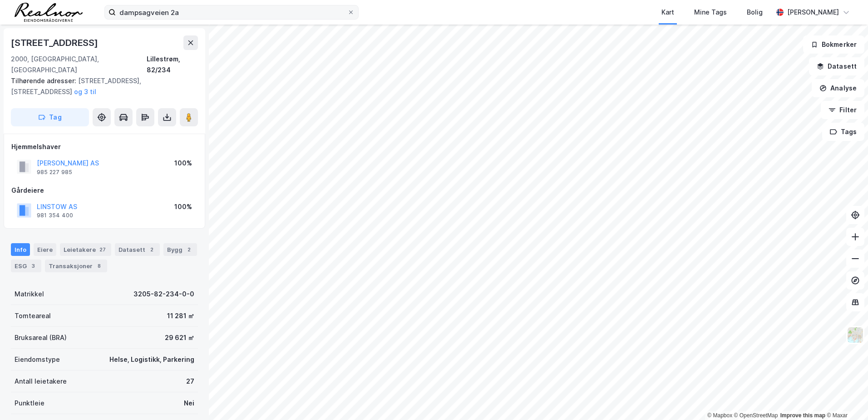 This screenshot has height=420, width=868. I want to click on div: Transaksjoner, so click(76, 266).